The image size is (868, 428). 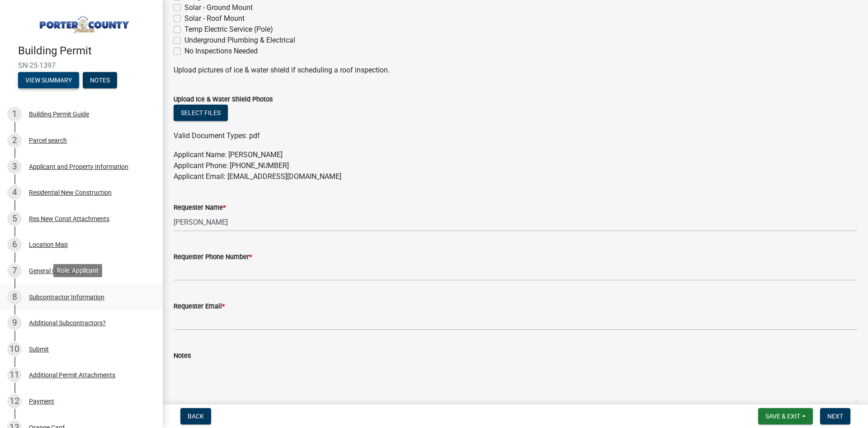 I want to click on div: Payment, so click(x=42, y=401).